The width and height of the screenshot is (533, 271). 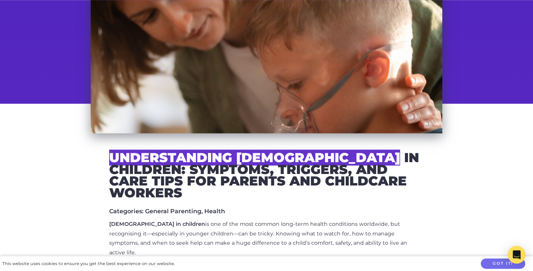 I want to click on div: This website uses cookies to ensure you get the best experience on our website., so click(x=88, y=263).